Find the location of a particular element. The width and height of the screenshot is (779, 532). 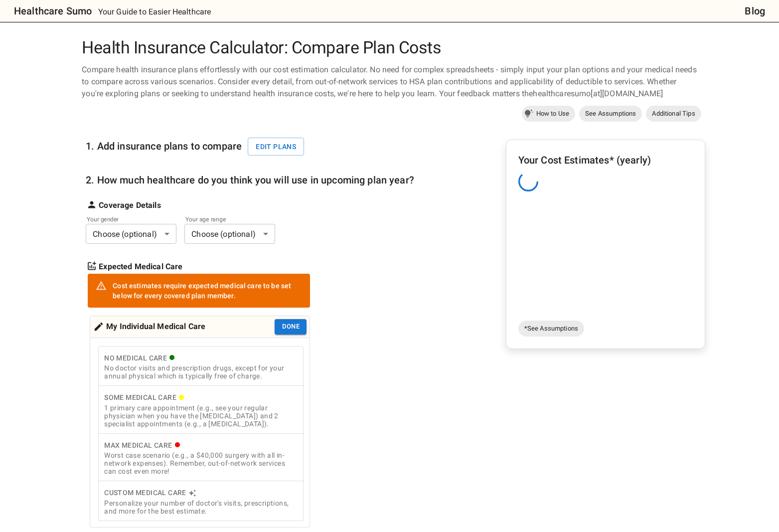

a: Blog is located at coordinates (755, 11).